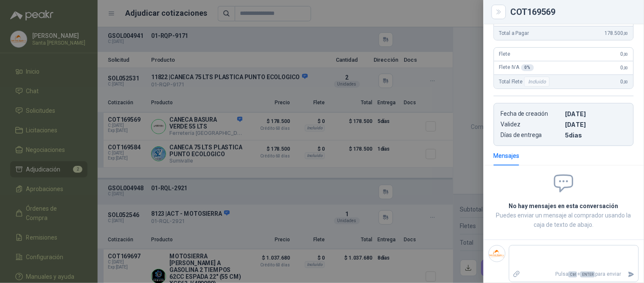  Describe the element at coordinates (515, 33) in the screenshot. I see `span: Total a Pagar` at that location.